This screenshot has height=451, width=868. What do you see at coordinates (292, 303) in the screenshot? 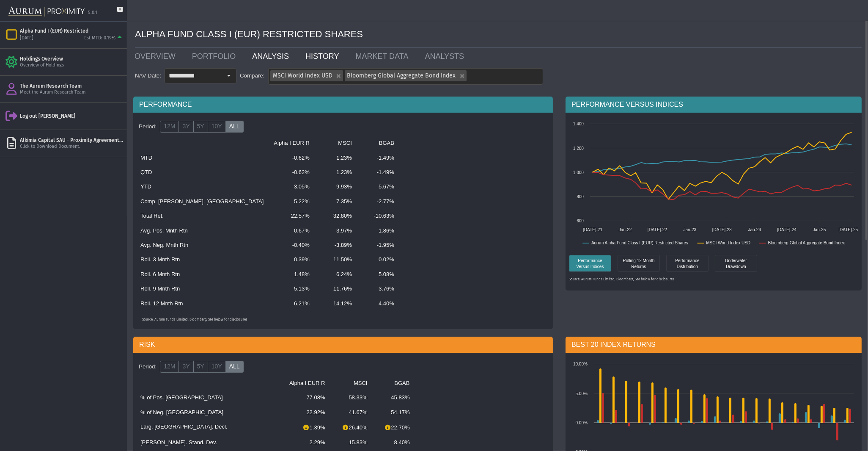
I see `td: 6.21%` at bounding box center [292, 303].